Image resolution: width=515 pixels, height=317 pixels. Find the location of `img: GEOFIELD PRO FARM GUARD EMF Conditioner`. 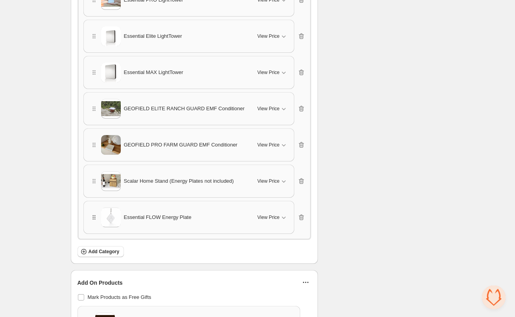

img: GEOFIELD PRO FARM GUARD EMF Conditioner is located at coordinates (111, 145).